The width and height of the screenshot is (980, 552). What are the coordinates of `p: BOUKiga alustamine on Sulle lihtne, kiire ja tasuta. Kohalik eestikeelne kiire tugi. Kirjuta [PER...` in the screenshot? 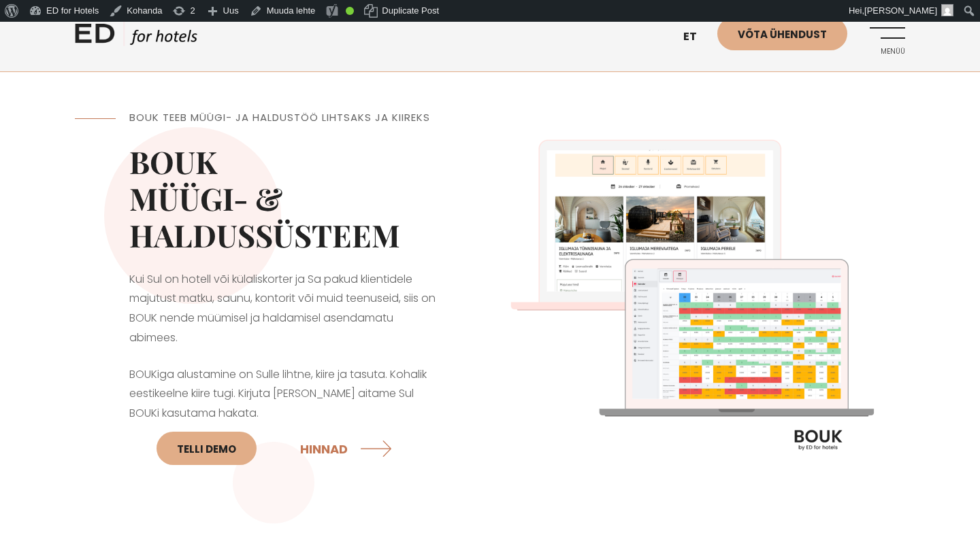 It's located at (282, 419).